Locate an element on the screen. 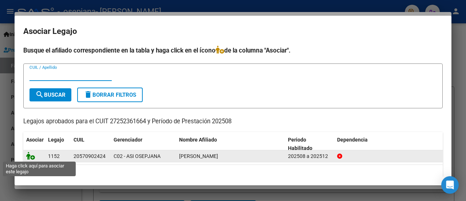 This screenshot has height=201, width=466. mat-icon: search is located at coordinates (40, 94).